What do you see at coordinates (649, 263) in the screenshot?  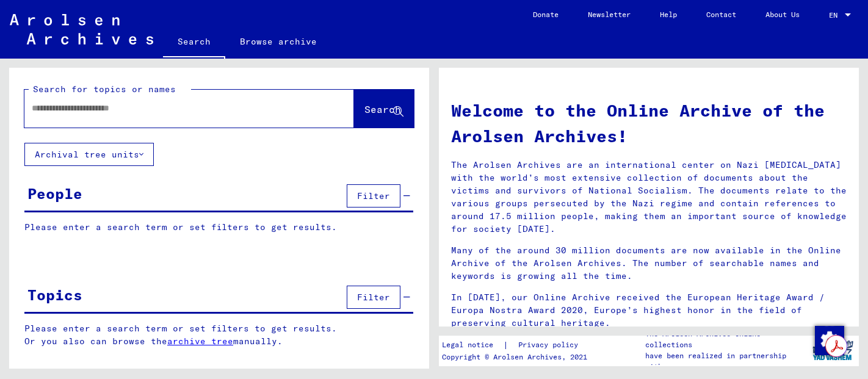 I see `p: Many of the around 30 million documents are now available in the Online Archive of the Arolsen Ar...` at bounding box center [649, 263].